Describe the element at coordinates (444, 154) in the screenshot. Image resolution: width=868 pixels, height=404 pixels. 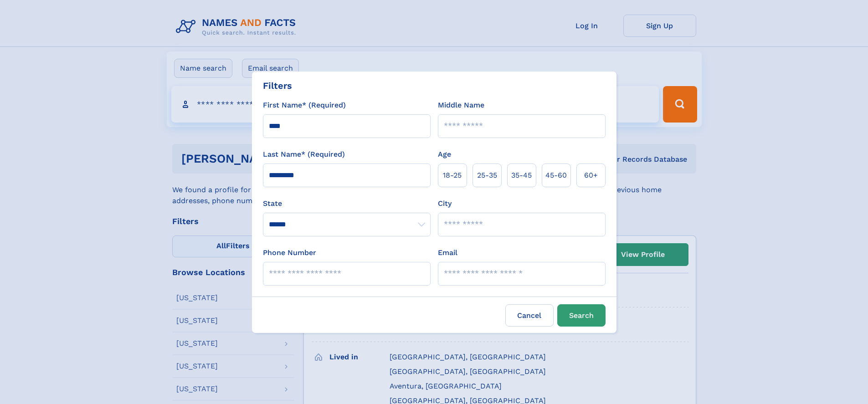
I see `label: Age` at that location.